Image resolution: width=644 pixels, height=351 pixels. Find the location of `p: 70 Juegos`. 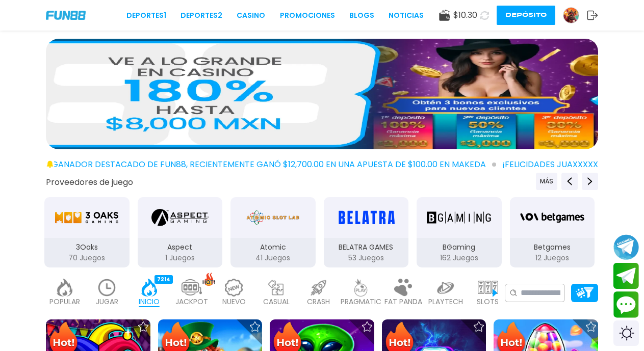

p: 70 Juegos is located at coordinates (87, 258).